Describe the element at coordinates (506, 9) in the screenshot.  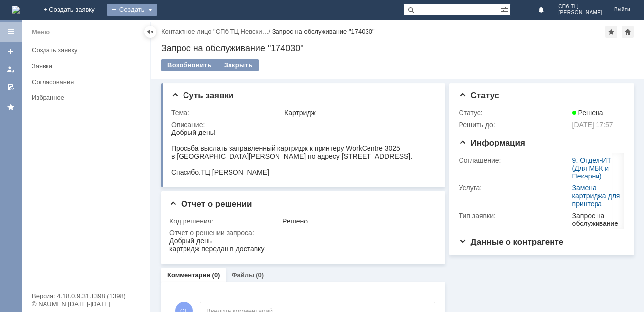
I see `span: Расширенный поиск` at that location.